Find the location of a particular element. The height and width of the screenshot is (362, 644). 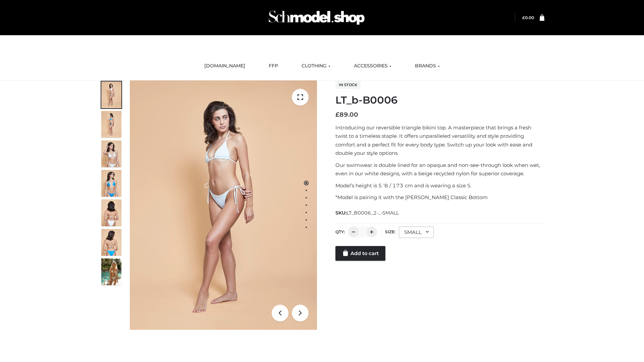

img: ArielClassicBikiniTop_CloudNine_AzureSky_OW114ECO_1-scaled.jpg is located at coordinates (112, 95).